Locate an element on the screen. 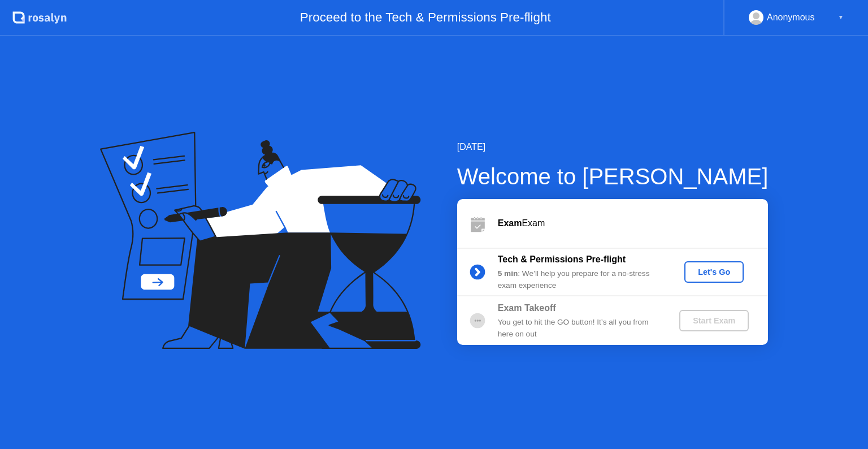  b: Tech & Permissions Pre-flight is located at coordinates (562, 259).